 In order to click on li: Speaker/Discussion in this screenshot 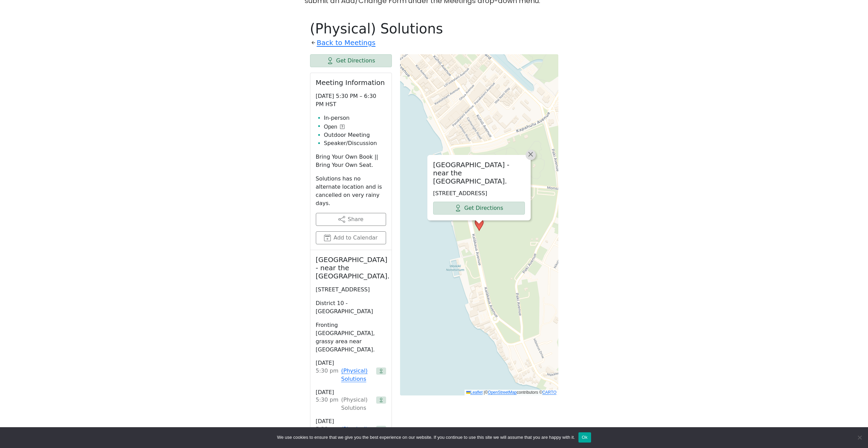, I will do `click(355, 143)`.